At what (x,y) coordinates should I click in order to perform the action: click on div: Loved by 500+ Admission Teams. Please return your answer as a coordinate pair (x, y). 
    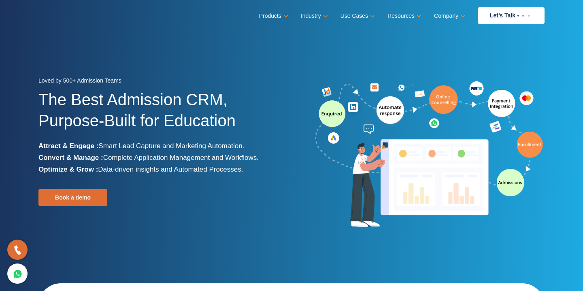
    Looking at the image, I should click on (162, 82).